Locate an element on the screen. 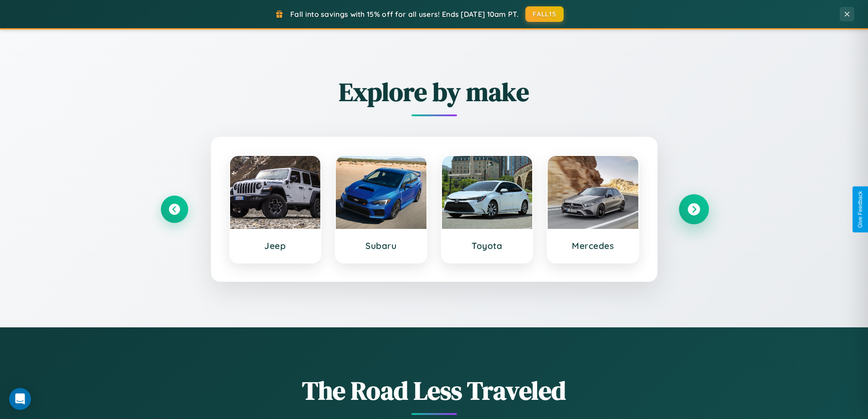 This screenshot has height=419, width=868. h3: Toyota is located at coordinates (487, 246).